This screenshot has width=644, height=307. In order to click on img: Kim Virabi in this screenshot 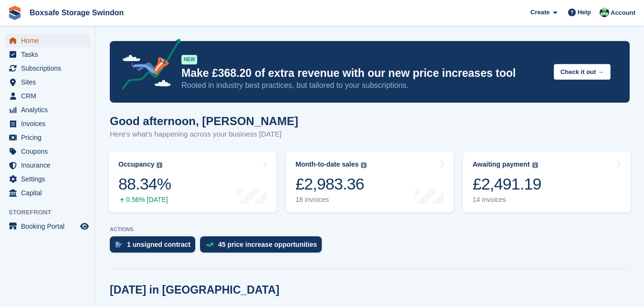, I will do `click(605, 12)`.